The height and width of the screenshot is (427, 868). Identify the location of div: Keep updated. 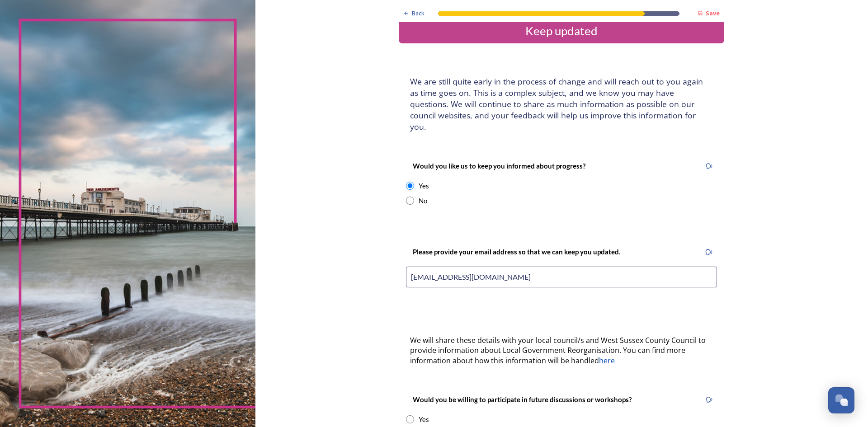
(561, 30).